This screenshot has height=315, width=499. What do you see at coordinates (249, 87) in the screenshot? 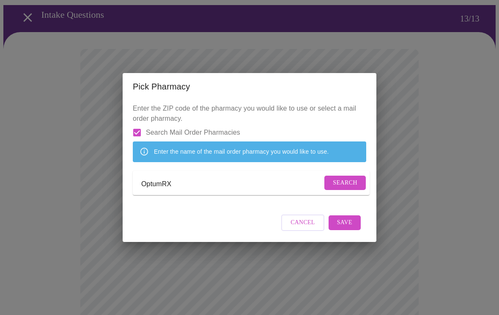
I see `h2: Pick Pharmacy` at bounding box center [249, 87].